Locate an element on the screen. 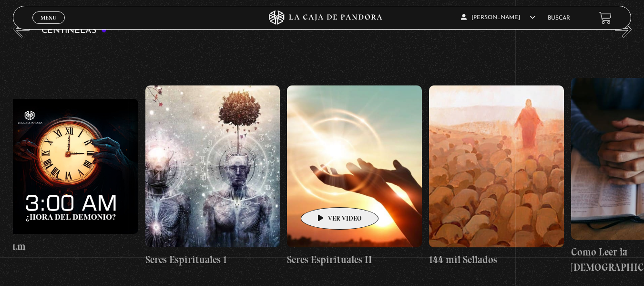 This screenshot has width=644, height=286. h4: Seres Espirituales 1 is located at coordinates (213, 260).